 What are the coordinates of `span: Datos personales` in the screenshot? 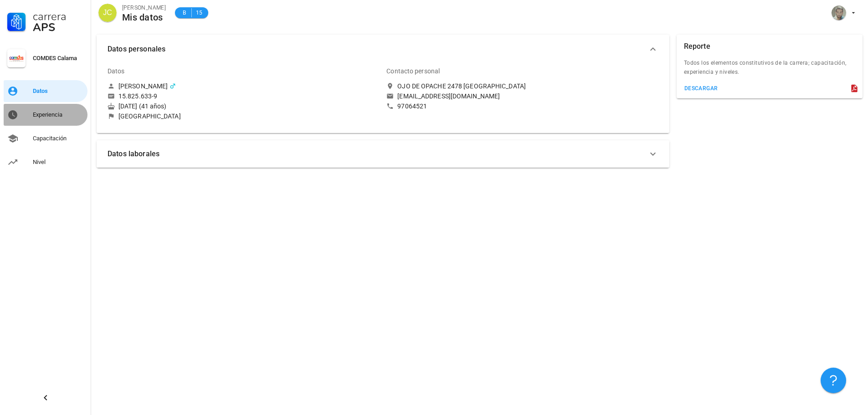 It's located at (377, 49).